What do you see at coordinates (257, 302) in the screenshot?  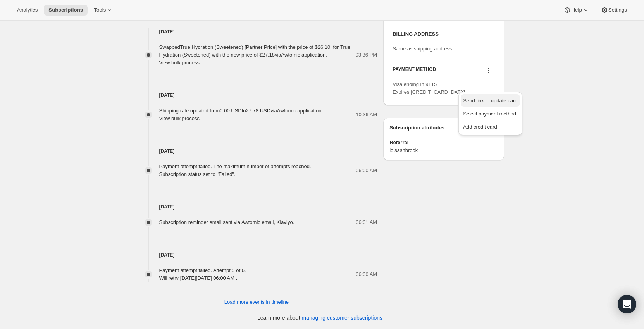 I see `span: Load more events in timeline` at bounding box center [257, 302].